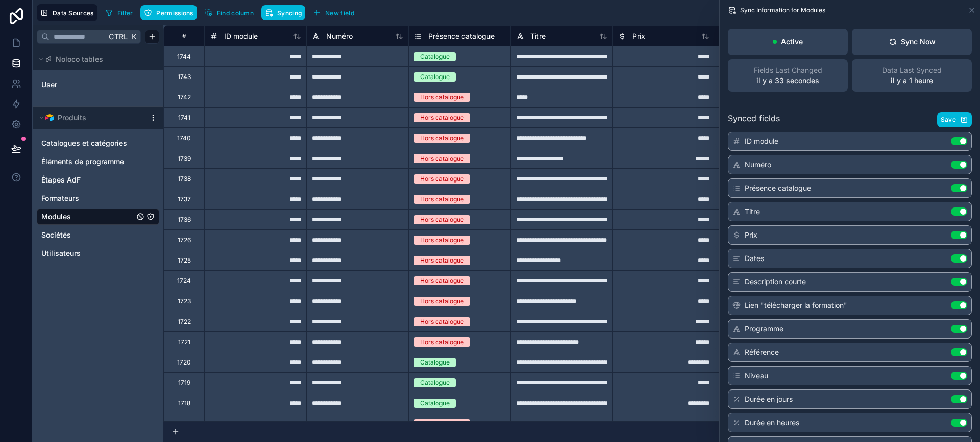  Describe the element at coordinates (184, 363) in the screenshot. I see `div: 1720` at that location.